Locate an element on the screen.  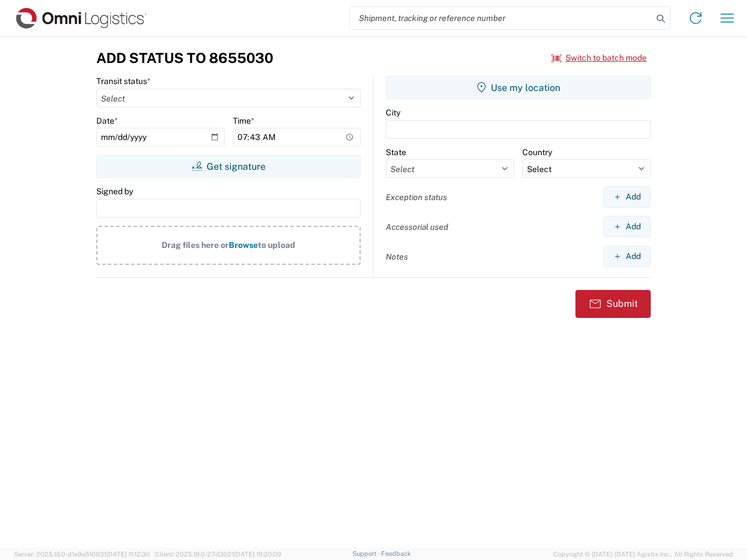
a: Support is located at coordinates (367, 554).